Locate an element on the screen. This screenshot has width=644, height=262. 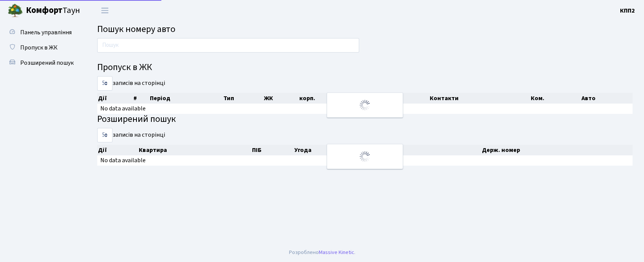
th: корп. is located at coordinates (328, 98).